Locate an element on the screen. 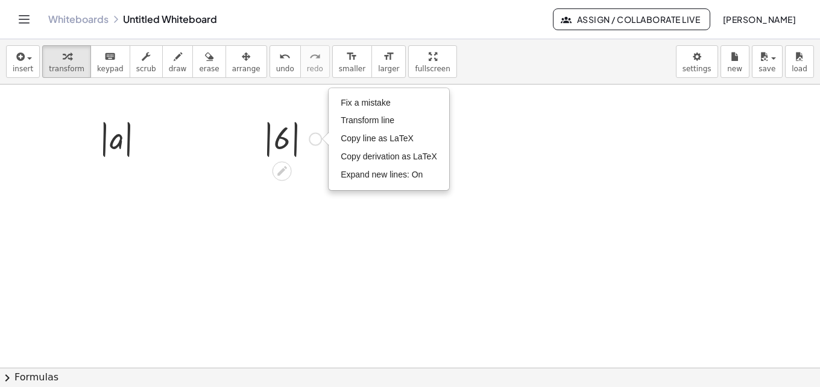 Image resolution: width=820 pixels, height=387 pixels. span: arrange is located at coordinates (246, 69).